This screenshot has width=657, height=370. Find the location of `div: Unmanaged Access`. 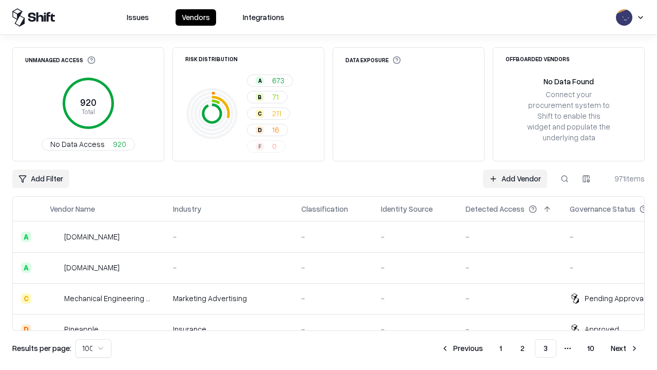

div: Unmanaged Access is located at coordinates (60, 60).